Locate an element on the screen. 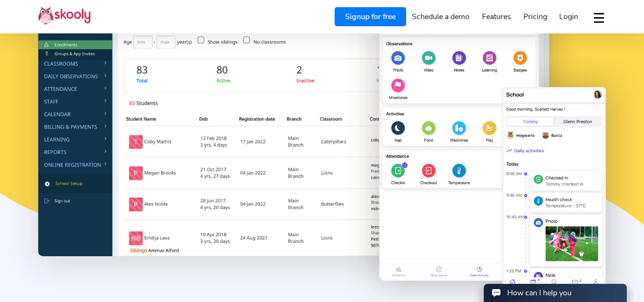 This screenshot has width=644, height=302. img: Skooly is located at coordinates (65, 15).